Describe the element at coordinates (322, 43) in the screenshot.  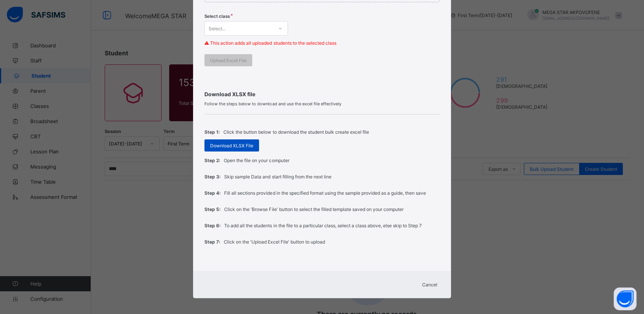
I see `p: ⚠ This action adds all uploaded students to the selected class` at that location.